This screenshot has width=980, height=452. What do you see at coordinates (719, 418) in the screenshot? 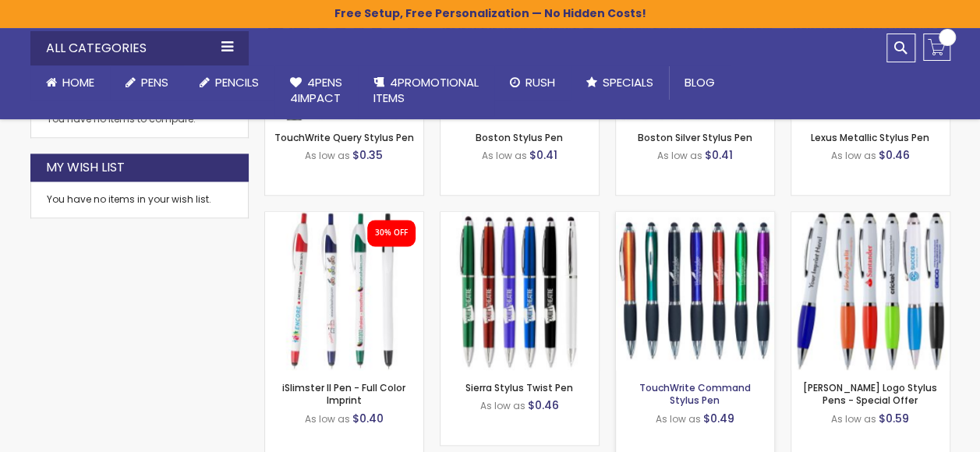
I see `span: $0.49` at bounding box center [719, 418].